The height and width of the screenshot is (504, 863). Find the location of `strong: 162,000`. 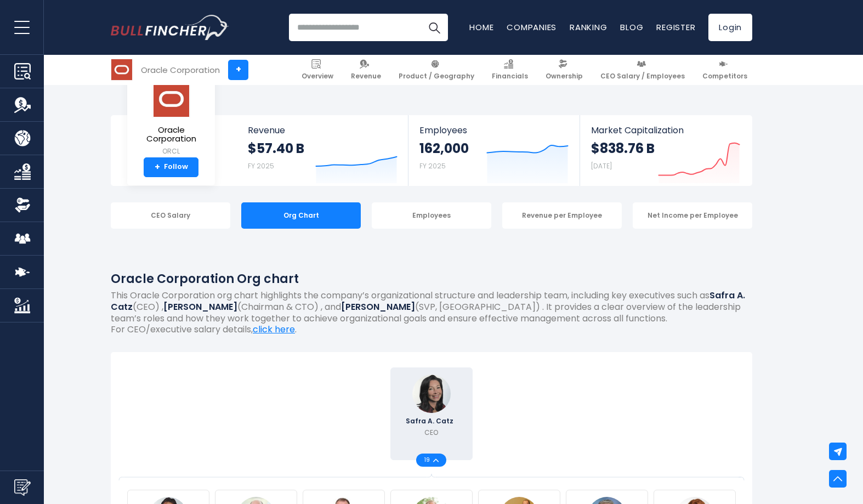

strong: 162,000 is located at coordinates (444, 148).